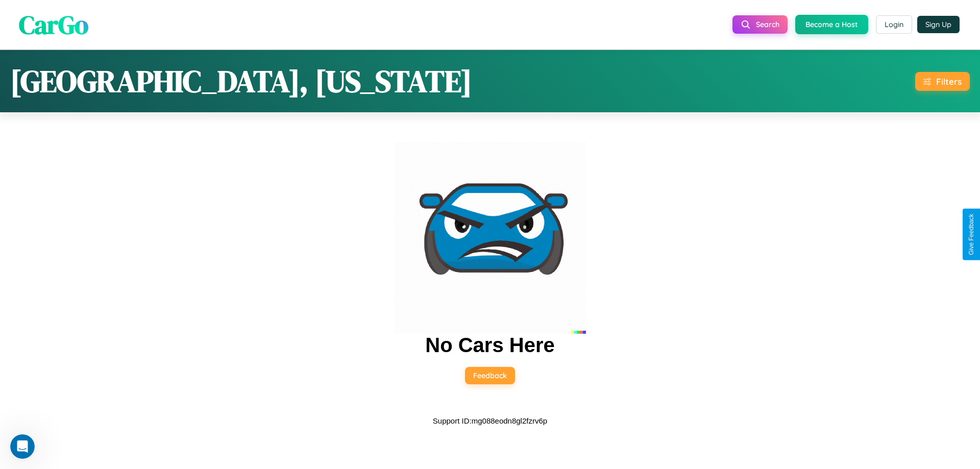  Describe the element at coordinates (938, 24) in the screenshot. I see `button: Sign Up` at that location.